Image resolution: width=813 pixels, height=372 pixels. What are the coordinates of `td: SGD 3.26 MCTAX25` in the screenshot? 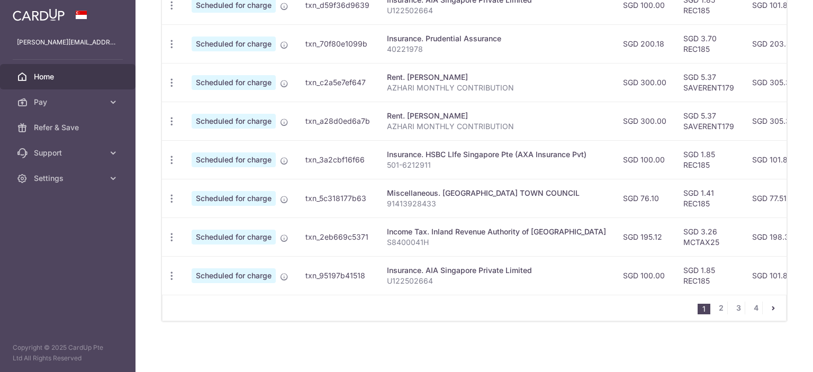 It's located at (710, 237).